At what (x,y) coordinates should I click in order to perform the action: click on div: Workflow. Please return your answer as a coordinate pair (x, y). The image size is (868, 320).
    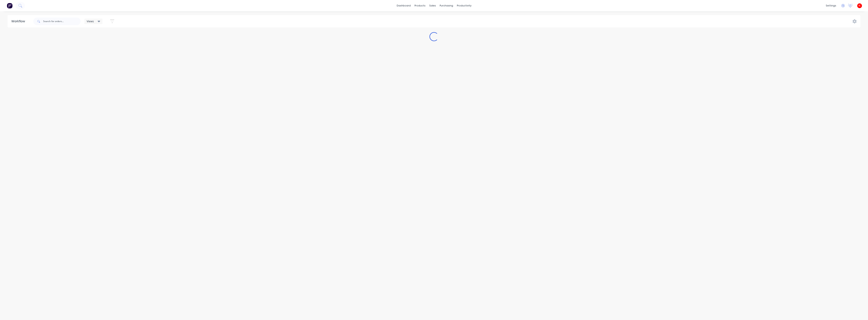
    Looking at the image, I should click on (19, 21).